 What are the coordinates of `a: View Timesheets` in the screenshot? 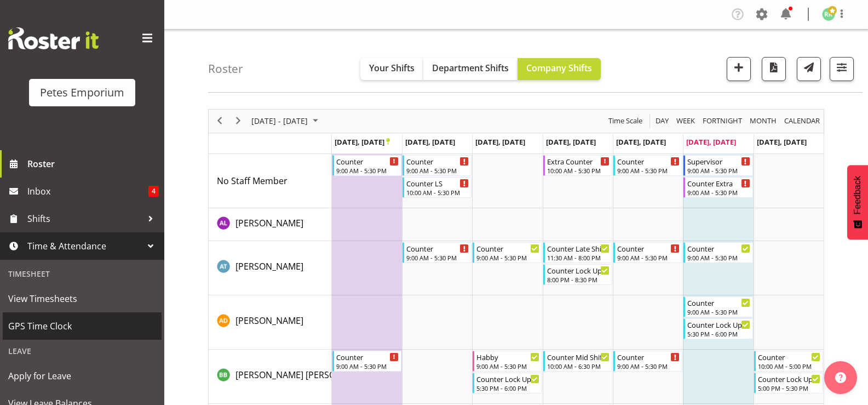 It's located at (82, 298).